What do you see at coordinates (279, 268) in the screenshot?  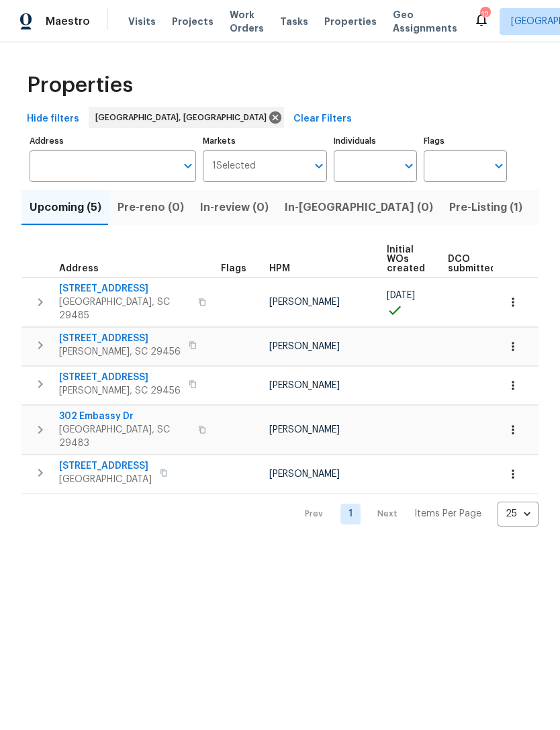 I see `span: HPM` at bounding box center [279, 268].